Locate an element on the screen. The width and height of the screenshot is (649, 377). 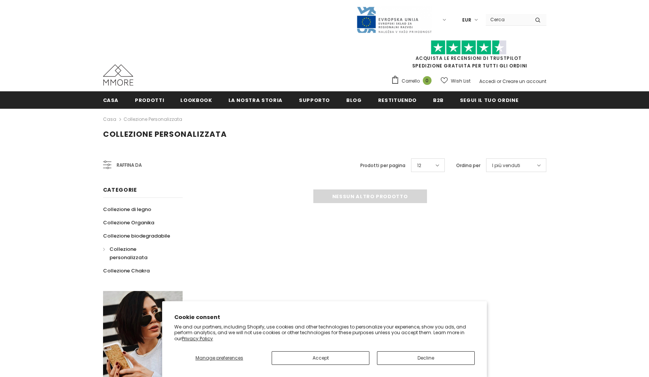
a: Collezione Organika is located at coordinates (128, 222).